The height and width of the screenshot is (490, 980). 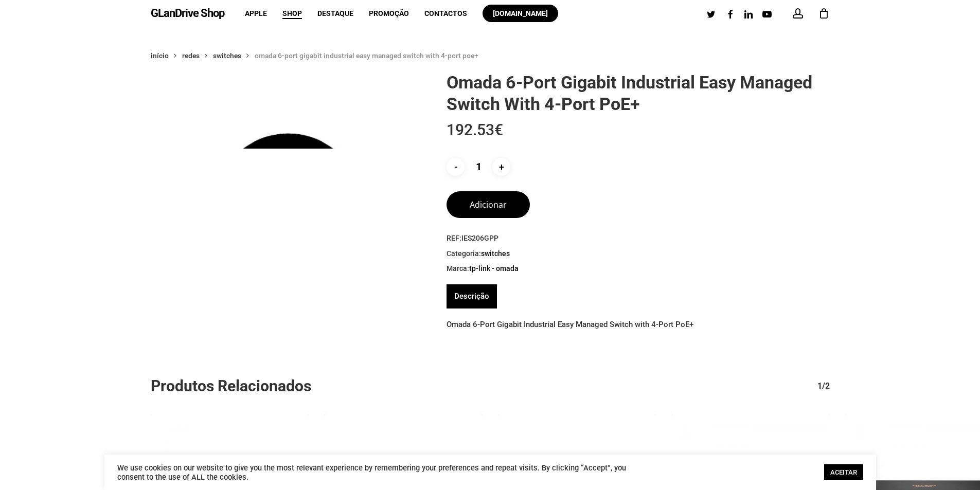 What do you see at coordinates (494, 386) in the screenshot?
I see `h2: Produtos Relacionados` at bounding box center [494, 386].